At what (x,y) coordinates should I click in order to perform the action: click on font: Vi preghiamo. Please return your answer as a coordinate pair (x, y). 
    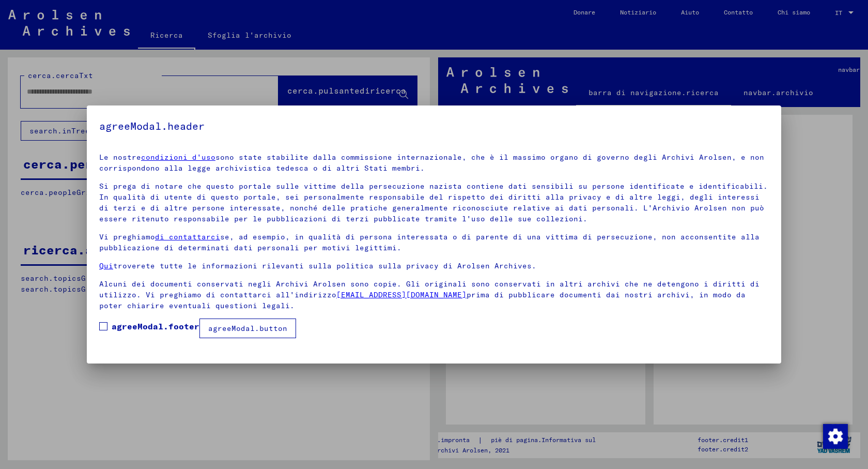
    Looking at the image, I should click on (127, 236).